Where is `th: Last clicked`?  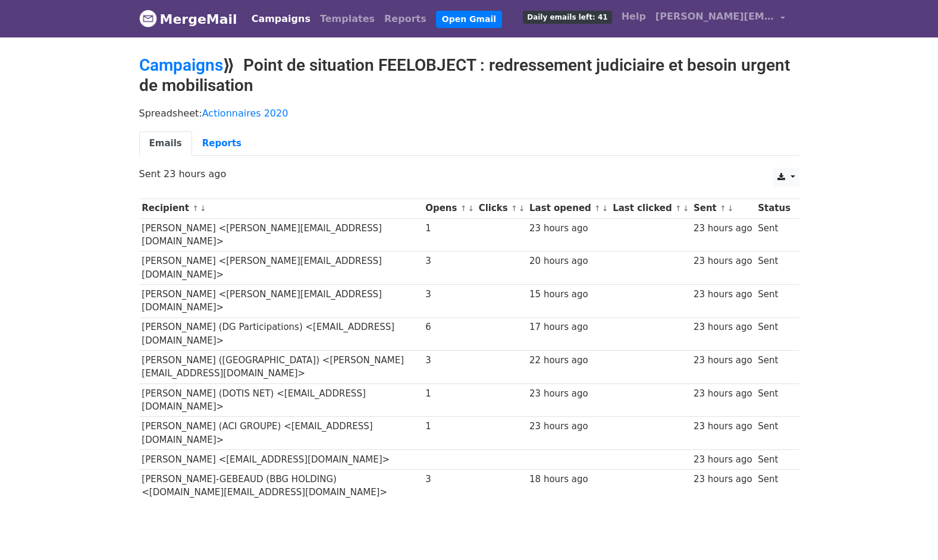
th: Last clicked is located at coordinates (650, 208).